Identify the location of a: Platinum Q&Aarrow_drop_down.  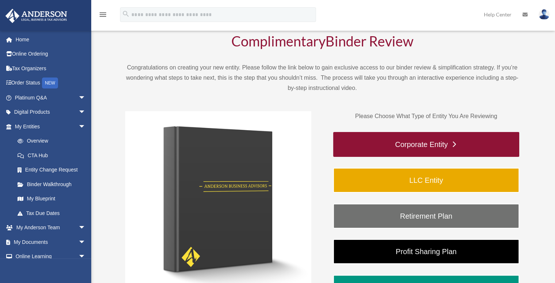
(51, 97).